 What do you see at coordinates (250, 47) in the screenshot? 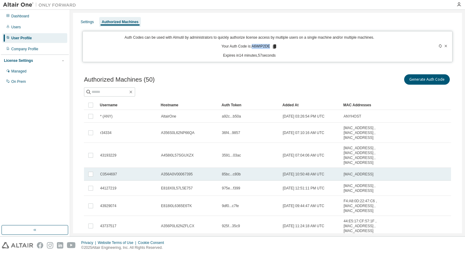
I see `p: Your Auth Code is: A6WIP2DE` at bounding box center [250, 47].